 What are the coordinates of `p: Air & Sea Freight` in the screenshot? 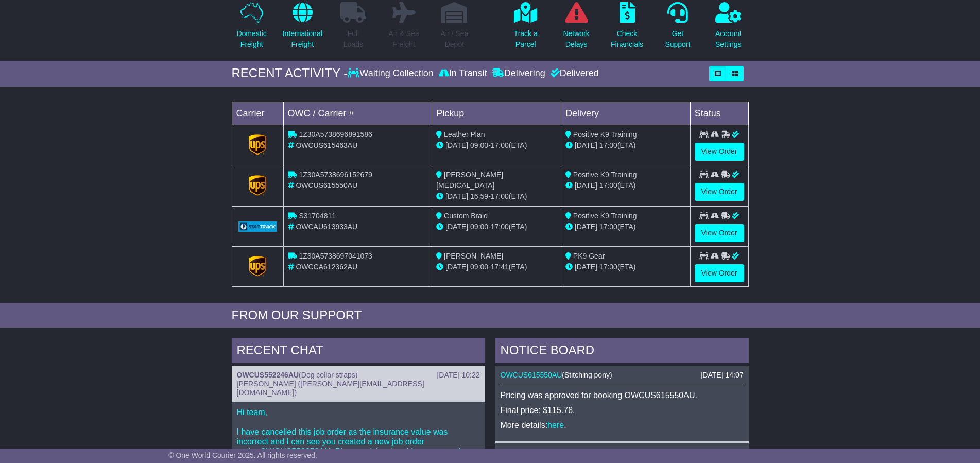 It's located at (404, 39).